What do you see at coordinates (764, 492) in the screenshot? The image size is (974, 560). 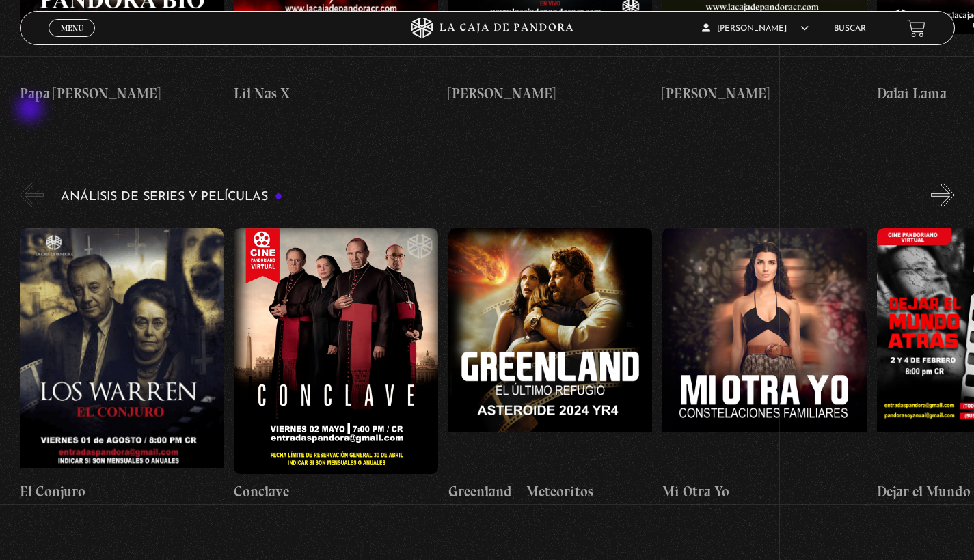 I see `h4: Mi Otra Yo` at bounding box center [764, 492].